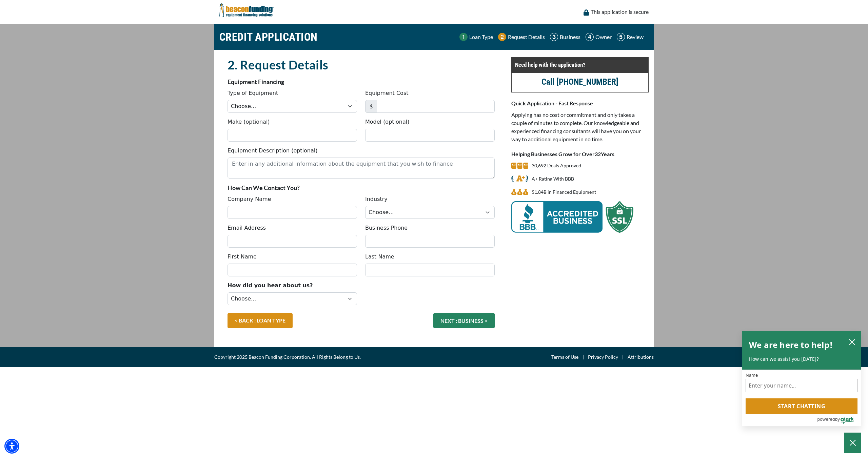 The width and height of the screenshot is (868, 458). What do you see at coordinates (791, 345) in the screenshot?
I see `h2: We are here to help!` at bounding box center [791, 345].